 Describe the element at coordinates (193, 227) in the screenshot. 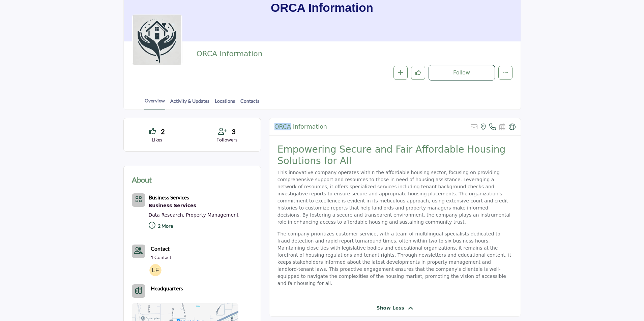

I see `p: 2 More` at that location.